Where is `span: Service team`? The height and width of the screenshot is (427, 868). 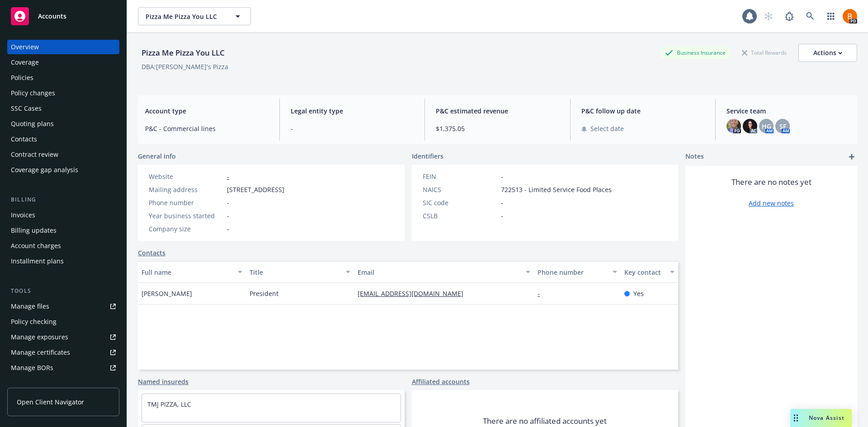 span: Service team is located at coordinates (788, 111).